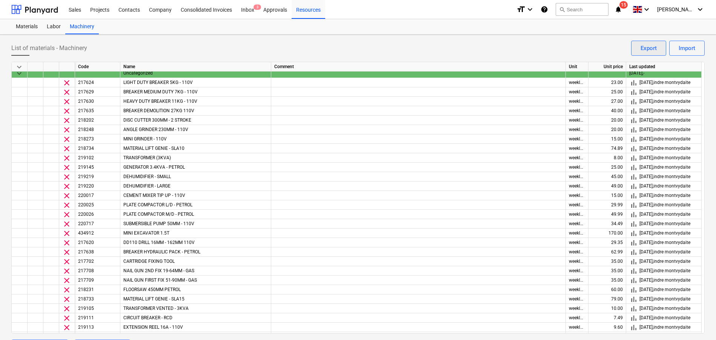 This screenshot has height=340, width=716. I want to click on div: 34.49, so click(607, 224).